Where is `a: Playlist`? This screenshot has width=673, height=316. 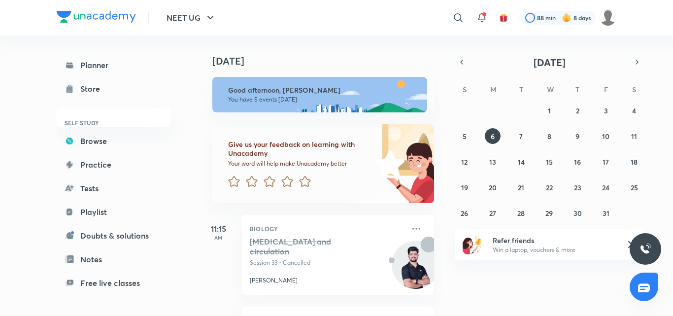
a: Playlist is located at coordinates (114, 212).